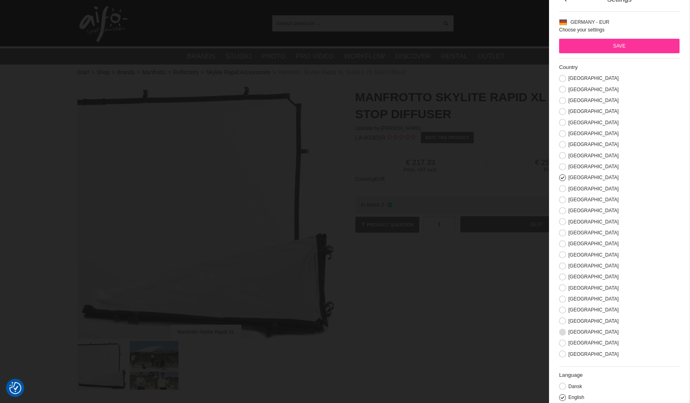 This screenshot has height=403, width=690. Describe the element at coordinates (15, 388) in the screenshot. I see `img: Revisit consent button` at that location.